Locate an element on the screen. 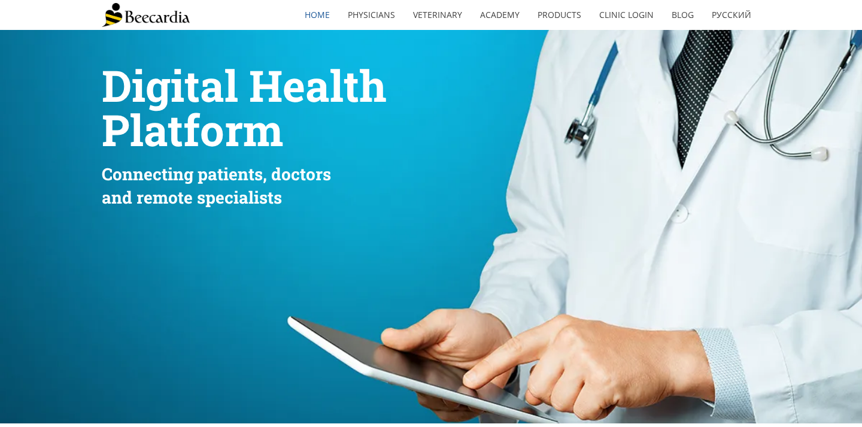  a: Veterinary is located at coordinates (438, 15).